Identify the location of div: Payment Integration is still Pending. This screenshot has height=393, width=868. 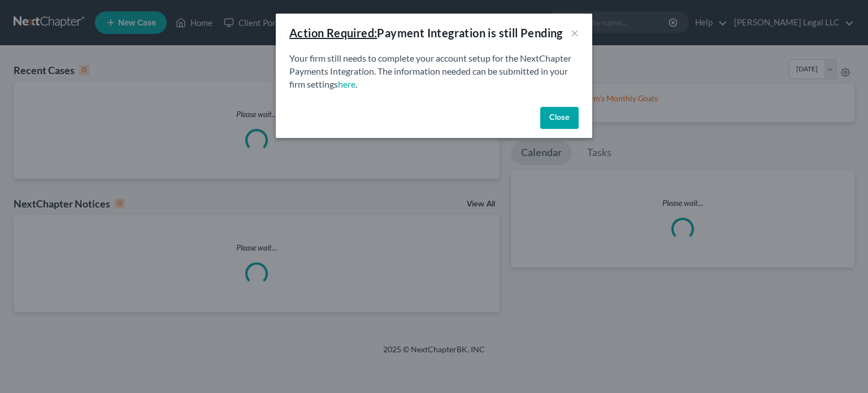
(426, 33).